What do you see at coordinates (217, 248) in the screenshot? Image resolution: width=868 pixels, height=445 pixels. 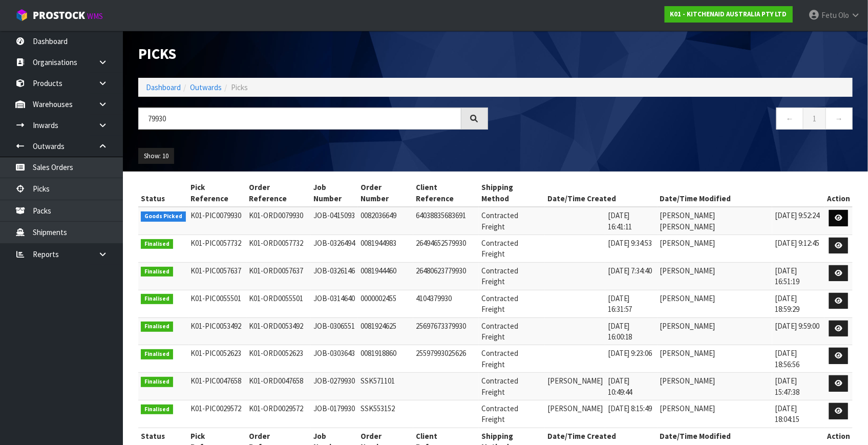 I see `td: K01-PIC0057732` at bounding box center [217, 248].